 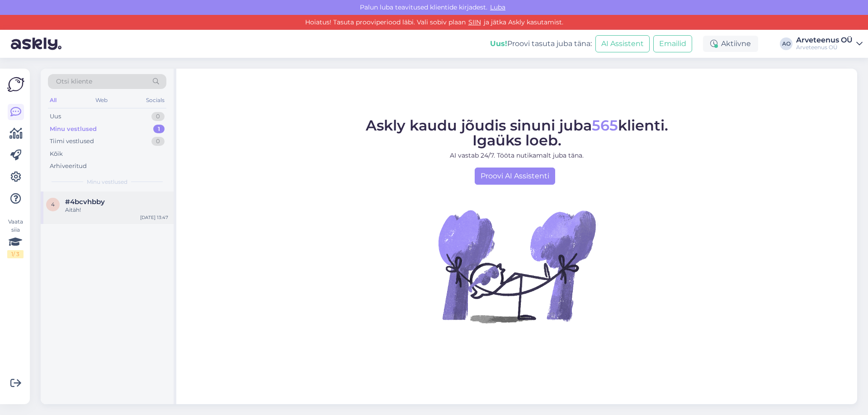 What do you see at coordinates (517, 155) in the screenshot?
I see `p: AI vastab 24/7. Tööta nutikamalt juba täna.` at bounding box center [517, 155].